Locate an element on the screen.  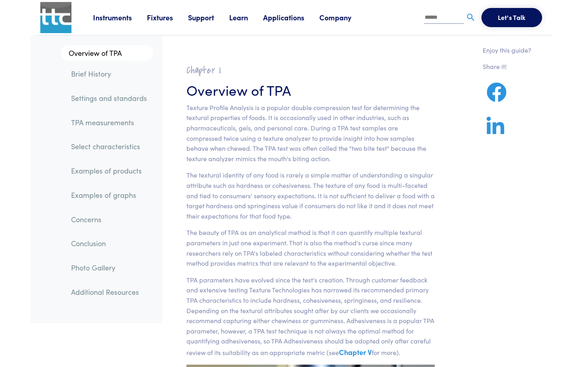
a: Applications is located at coordinates (291, 17).